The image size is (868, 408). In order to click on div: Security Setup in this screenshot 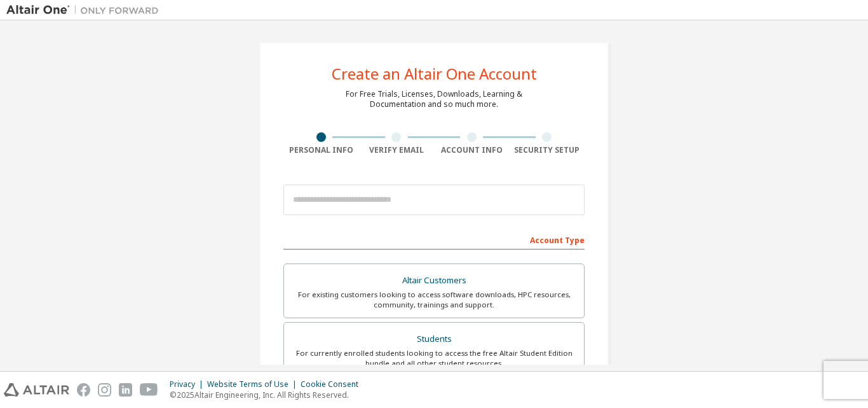, I will do `click(547, 150)`.